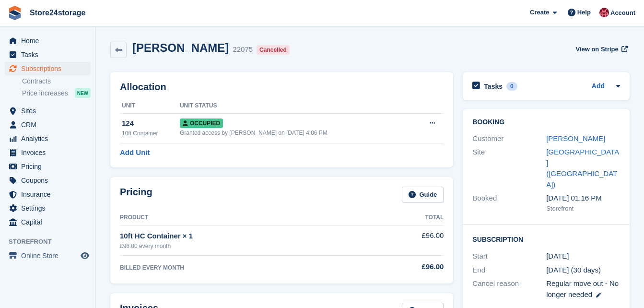 The height and width of the screenshot is (308, 644). I want to click on span: Pricing, so click(50, 166).